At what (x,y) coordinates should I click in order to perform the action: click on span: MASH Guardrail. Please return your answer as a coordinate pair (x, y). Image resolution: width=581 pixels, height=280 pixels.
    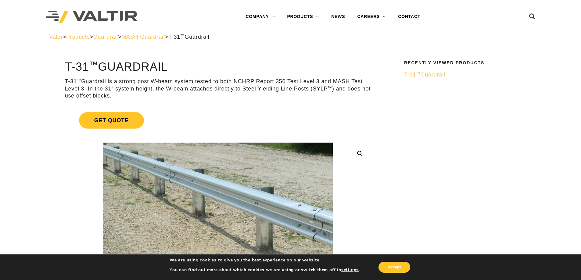
    Looking at the image, I should click on (143, 37).